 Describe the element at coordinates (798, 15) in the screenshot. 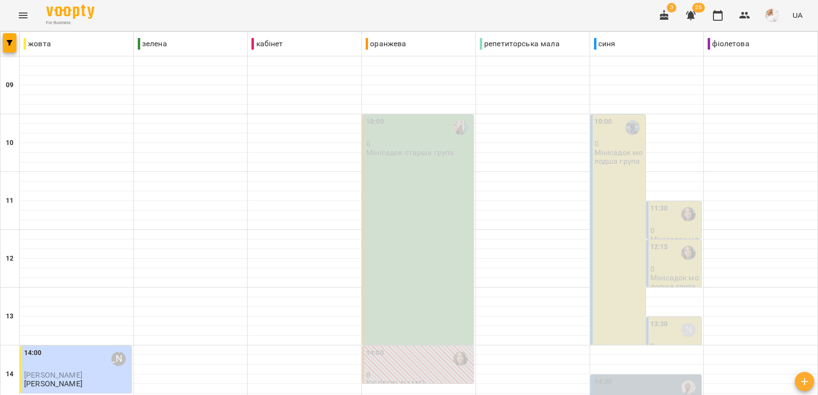

I see `button: UA` at that location.